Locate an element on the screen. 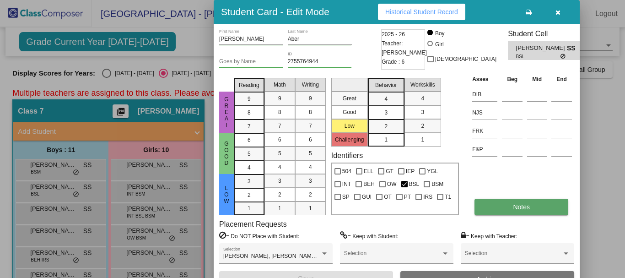 The image size is (625, 278). span: IRS is located at coordinates (428, 197).